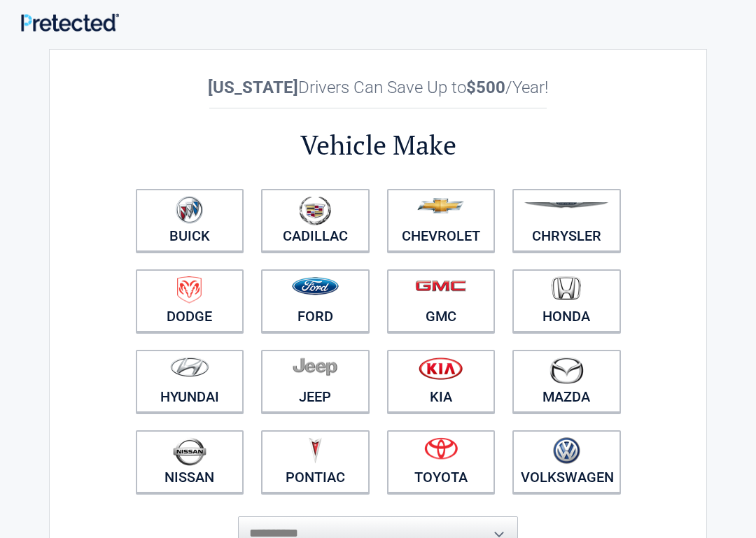  Describe the element at coordinates (440, 285) in the screenshot. I see `img: gmc` at that location.